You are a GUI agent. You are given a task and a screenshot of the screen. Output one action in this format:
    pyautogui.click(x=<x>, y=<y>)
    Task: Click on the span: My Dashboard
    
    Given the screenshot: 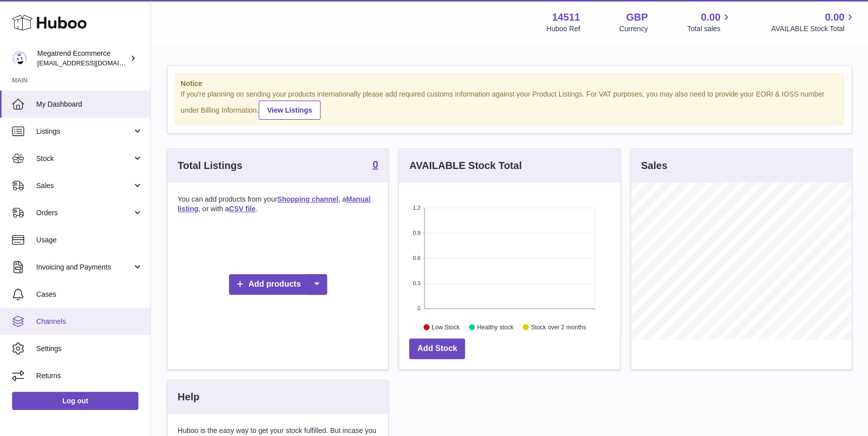 What is the action you would take?
    pyautogui.click(x=89, y=104)
    